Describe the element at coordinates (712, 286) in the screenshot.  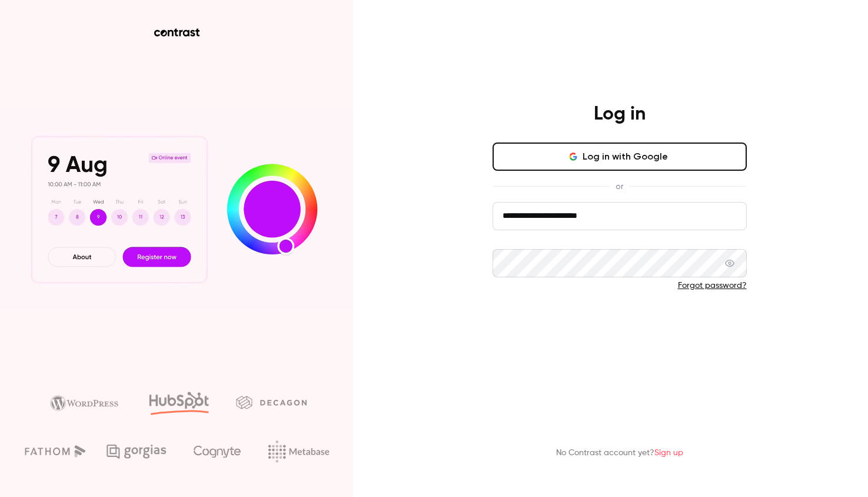
I see `a: Forgot password?` at that location.